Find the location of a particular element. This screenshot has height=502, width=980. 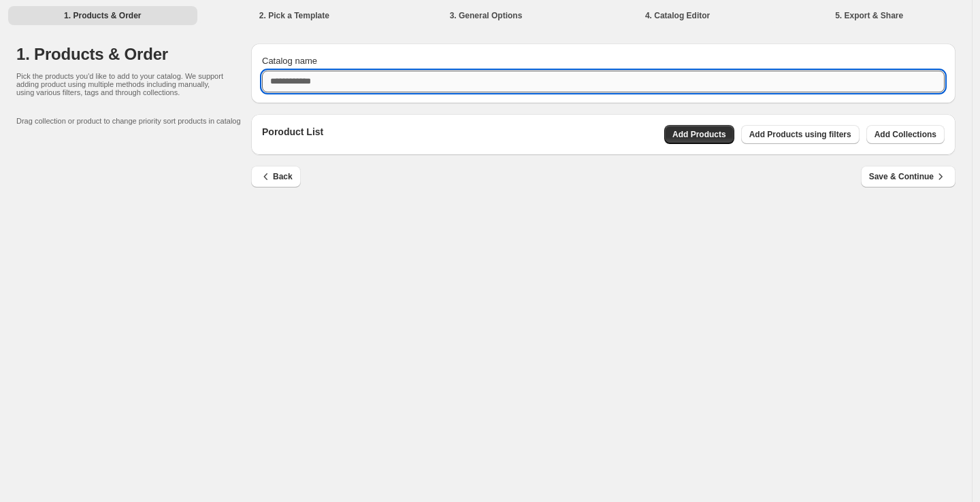

button: Add Products is located at coordinates (698, 135).